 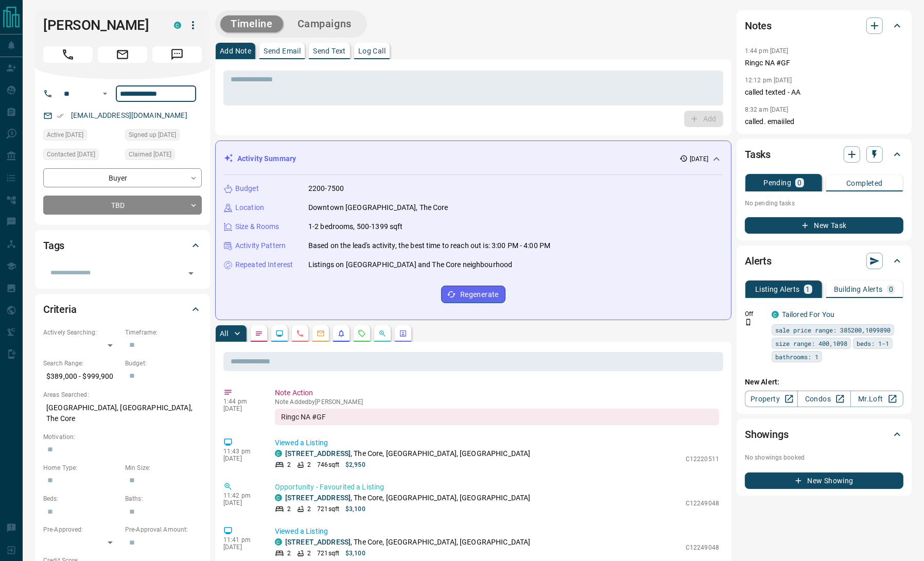 What do you see at coordinates (824, 26) in the screenshot?
I see `div: Notes` at bounding box center [824, 26].